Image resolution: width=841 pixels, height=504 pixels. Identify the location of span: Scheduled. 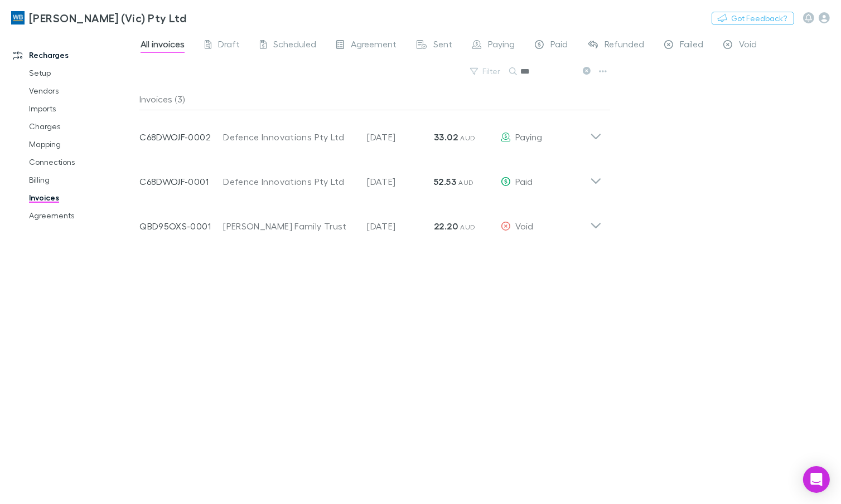
(294, 45).